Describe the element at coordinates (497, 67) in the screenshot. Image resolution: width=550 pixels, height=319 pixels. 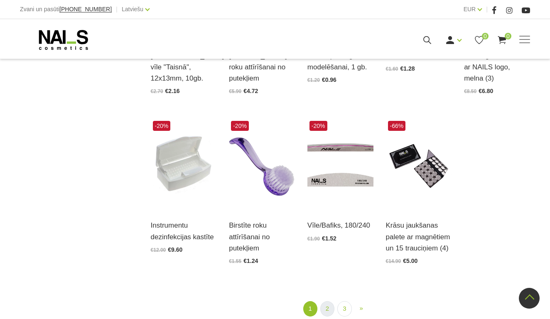
I see `a: Ota nagu dizainam ar NAILS logo, melna (3)` at that location.